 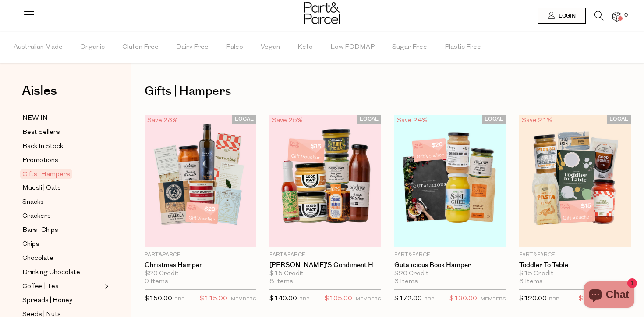 I want to click on a: Promotions, so click(x=62, y=160).